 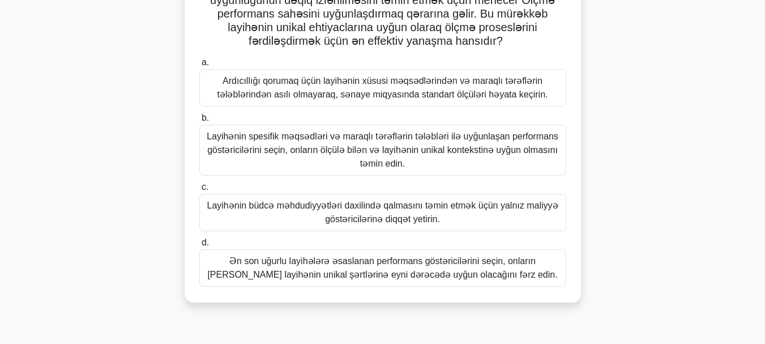 I want to click on font: a., so click(x=205, y=62).